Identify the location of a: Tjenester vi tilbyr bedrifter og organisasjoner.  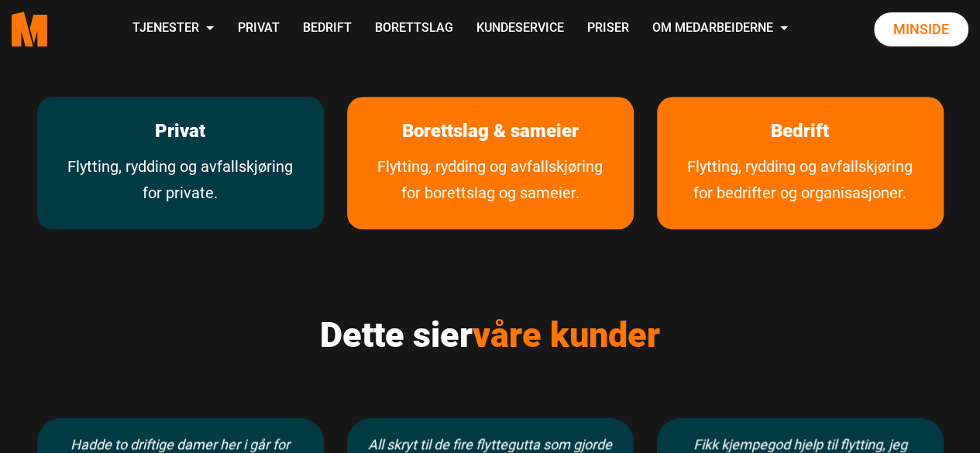
(800, 191).